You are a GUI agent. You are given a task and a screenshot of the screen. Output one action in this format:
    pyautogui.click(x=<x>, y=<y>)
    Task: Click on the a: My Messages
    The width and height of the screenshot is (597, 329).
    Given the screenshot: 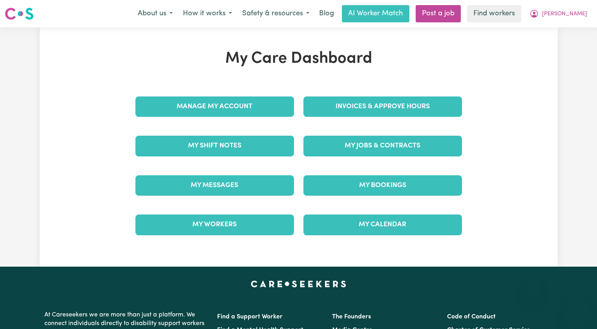 What is the action you would take?
    pyautogui.click(x=215, y=186)
    